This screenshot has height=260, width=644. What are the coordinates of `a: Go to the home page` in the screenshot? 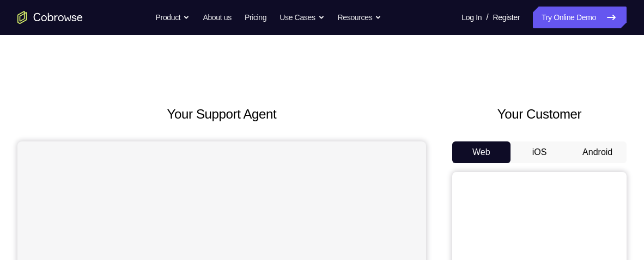 It's located at (50, 17).